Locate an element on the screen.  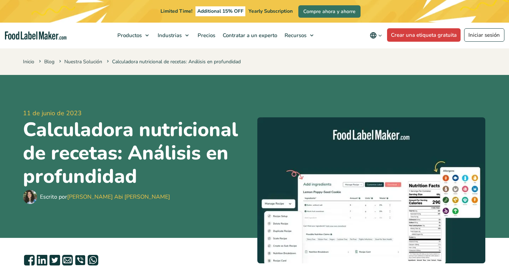
span: Limited Time! is located at coordinates (176, 11).